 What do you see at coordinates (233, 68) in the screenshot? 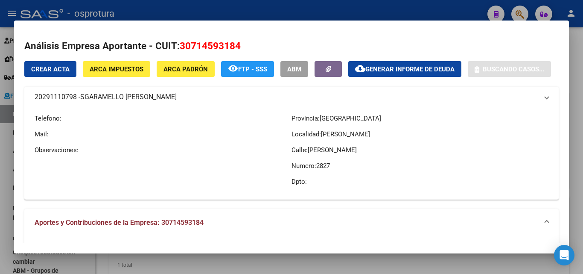
I see `mat-icon: remove_red_eye` at bounding box center [233, 68].